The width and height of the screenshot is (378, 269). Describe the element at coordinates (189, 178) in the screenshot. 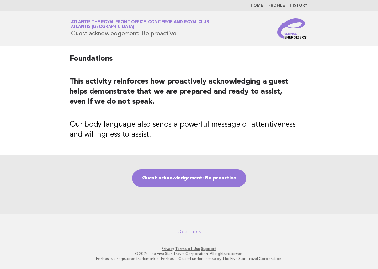

I see `a: Guest acknowledgement: Be proactive` at that location.